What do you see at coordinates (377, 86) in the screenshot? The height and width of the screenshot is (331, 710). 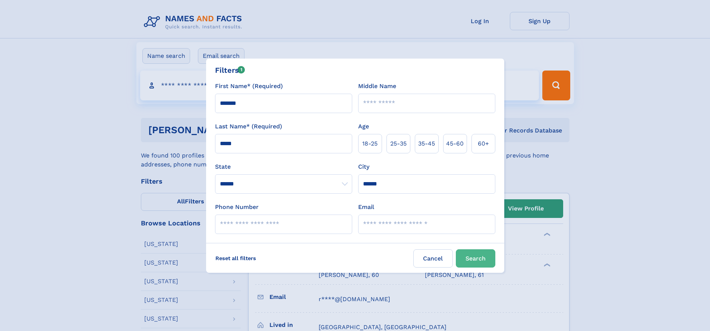 I see `label: Middle Name` at bounding box center [377, 86].